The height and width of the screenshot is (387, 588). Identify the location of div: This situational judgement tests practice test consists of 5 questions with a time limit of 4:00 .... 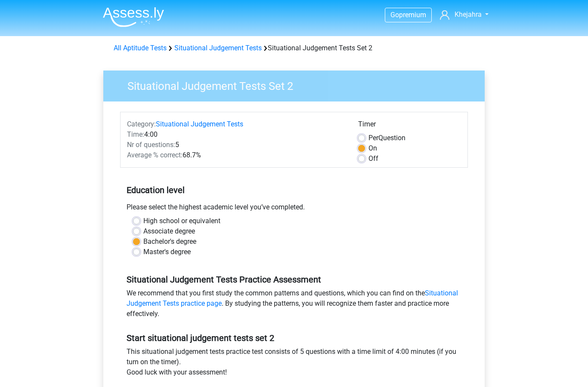
(294, 364).